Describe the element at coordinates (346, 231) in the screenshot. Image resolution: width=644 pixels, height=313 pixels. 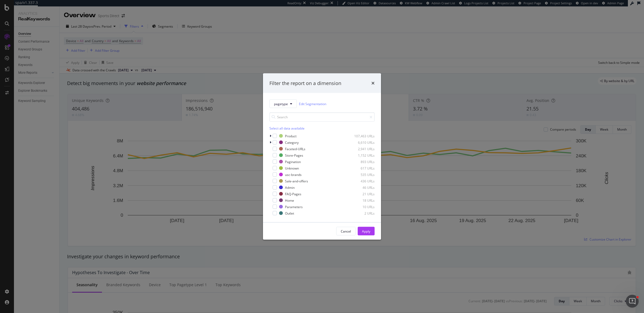
I see `div: Cancel` at that location.